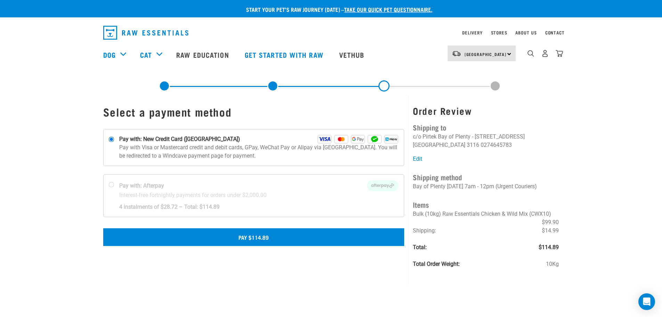  Describe the element at coordinates (456, 54) in the screenshot. I see `img: van-moving.png` at that location.